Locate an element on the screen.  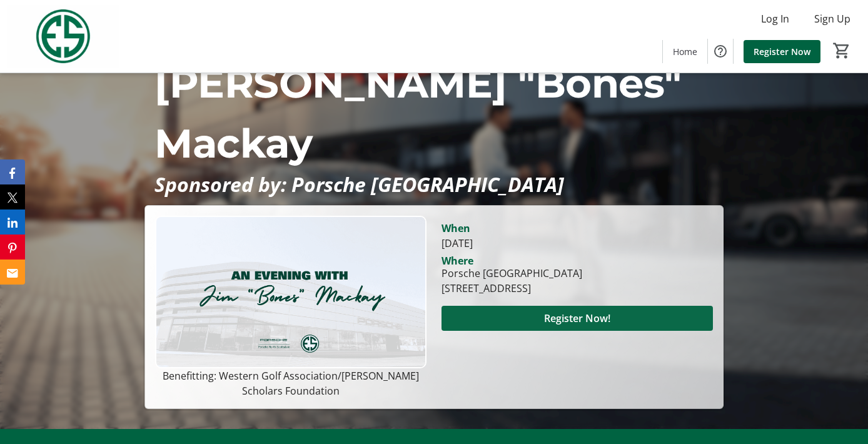
span: Register Now! is located at coordinates (578, 318).